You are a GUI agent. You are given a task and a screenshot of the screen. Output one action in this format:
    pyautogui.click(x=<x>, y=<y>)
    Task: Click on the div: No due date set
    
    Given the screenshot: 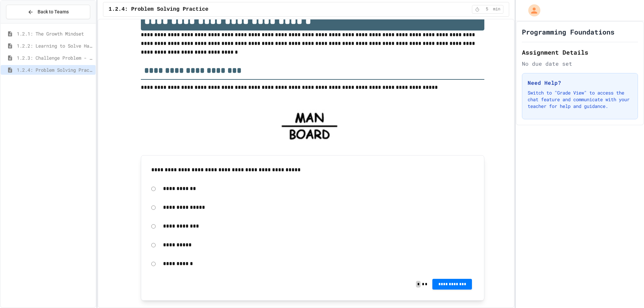 What is the action you would take?
    pyautogui.click(x=580, y=64)
    